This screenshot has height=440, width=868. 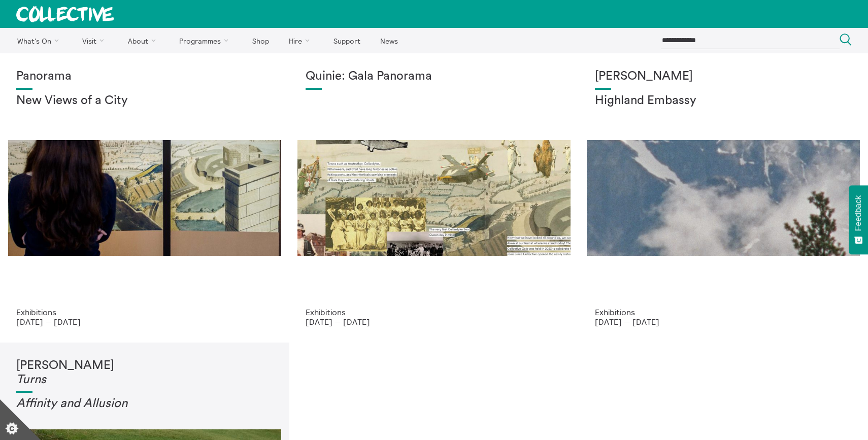 What do you see at coordinates (389, 41) in the screenshot?
I see `a: News` at bounding box center [389, 41].